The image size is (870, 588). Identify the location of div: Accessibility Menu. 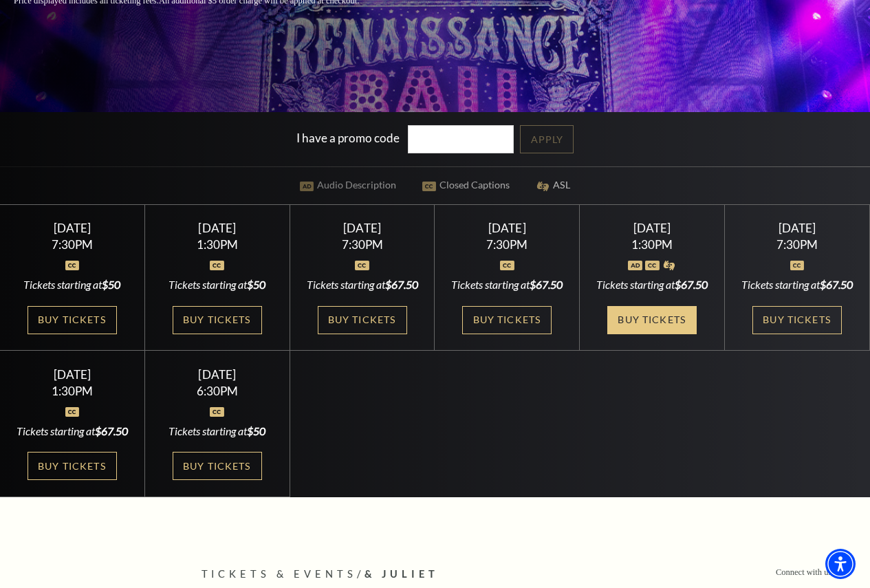
(840, 564).